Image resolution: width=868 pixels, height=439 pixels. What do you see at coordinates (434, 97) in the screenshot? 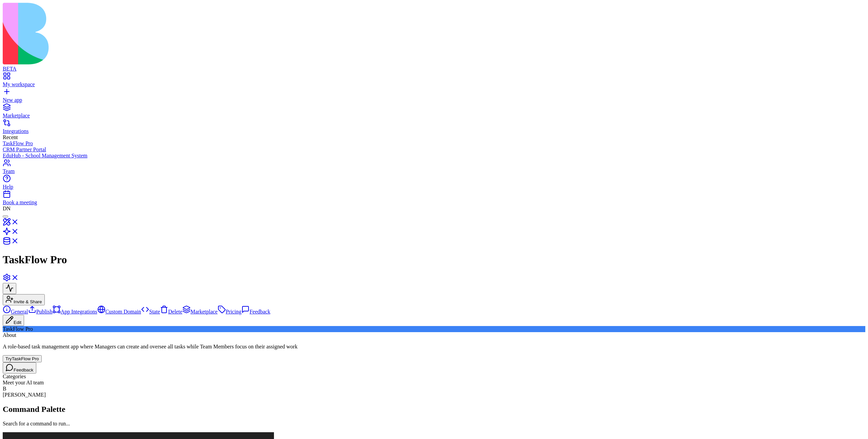
I see `a: New app` at bounding box center [434, 97].